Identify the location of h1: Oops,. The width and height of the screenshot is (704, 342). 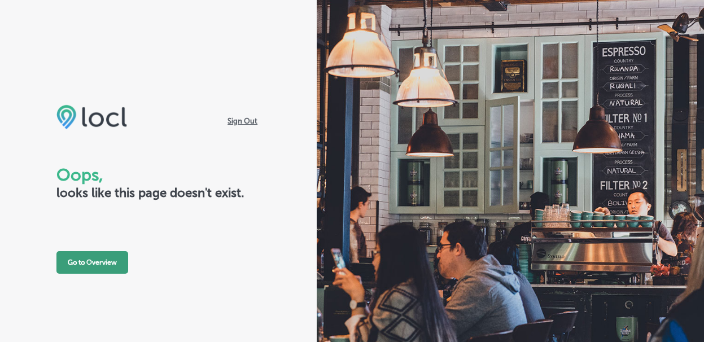
(158, 175).